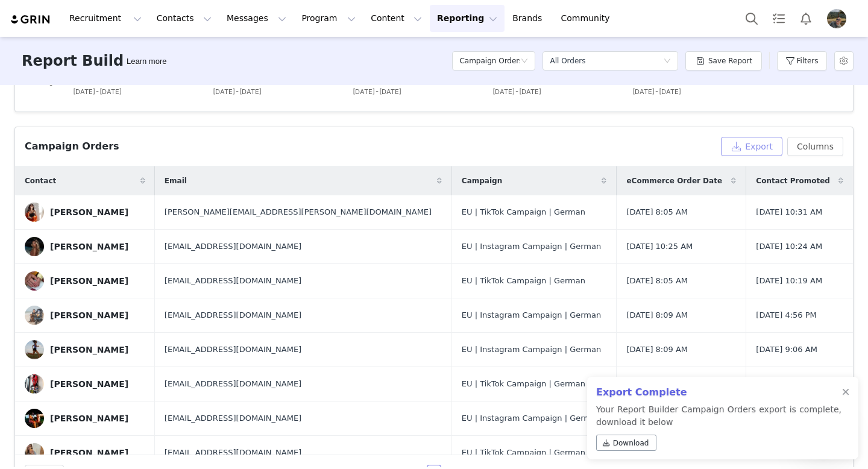 This screenshot has height=469, width=868. I want to click on button: Filters, so click(802, 61).